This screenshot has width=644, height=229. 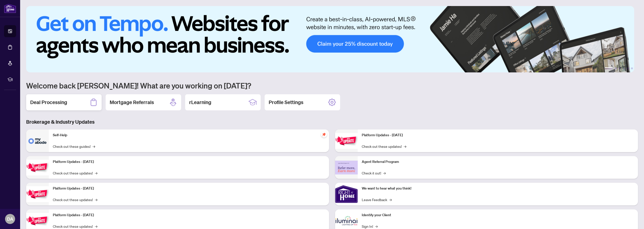 What do you see at coordinates (632, 68) in the screenshot?
I see `button: 6` at bounding box center [632, 68].